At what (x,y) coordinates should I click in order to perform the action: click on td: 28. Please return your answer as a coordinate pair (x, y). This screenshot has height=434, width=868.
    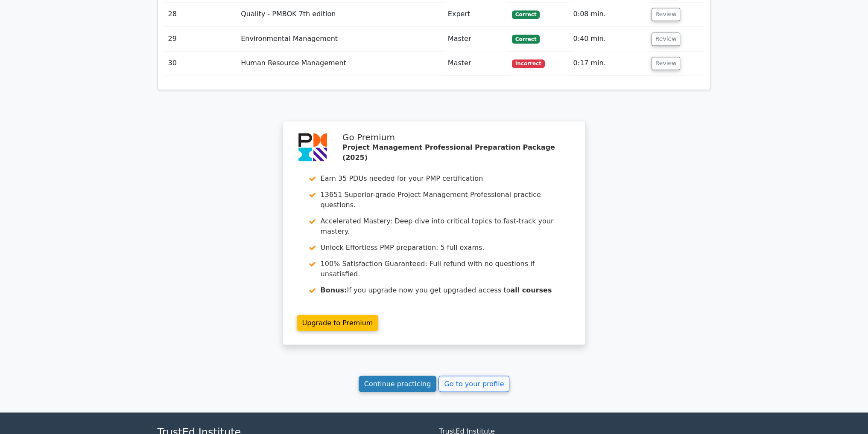
    Looking at the image, I should click on (201, 14).